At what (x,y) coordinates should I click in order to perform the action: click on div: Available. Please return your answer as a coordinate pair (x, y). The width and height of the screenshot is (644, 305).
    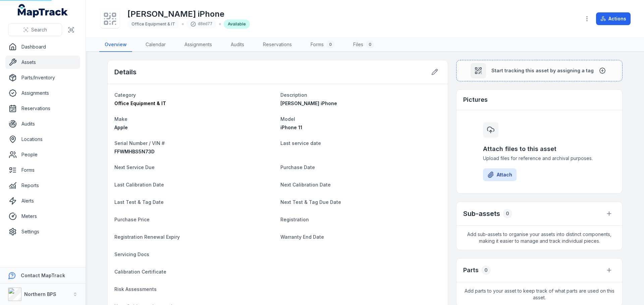
    Looking at the image, I should click on (237, 24).